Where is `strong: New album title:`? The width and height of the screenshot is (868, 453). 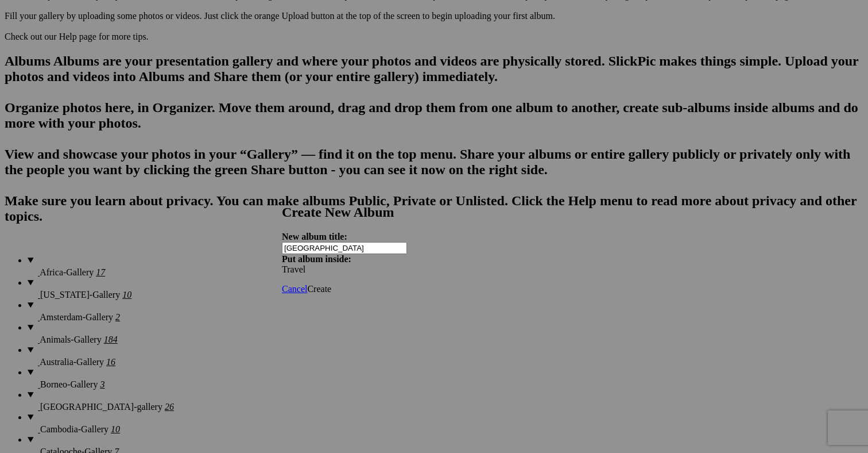 strong: New album title: is located at coordinates (315, 236).